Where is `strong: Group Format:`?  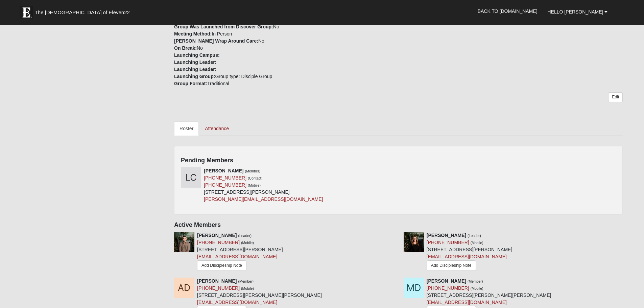 strong: Group Format: is located at coordinates (191, 84).